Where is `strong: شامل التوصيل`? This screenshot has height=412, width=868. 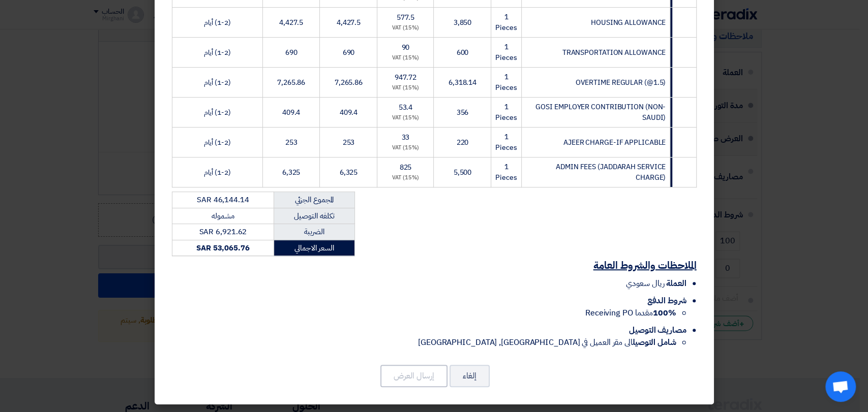 strong: شامل التوصيل is located at coordinates (655, 343).